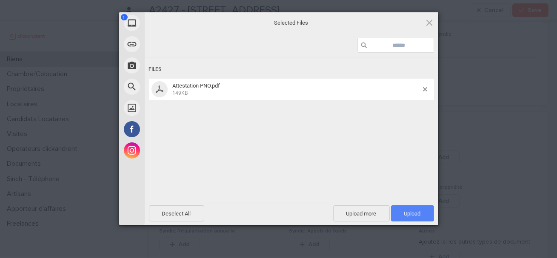 The height and width of the screenshot is (258, 557). I want to click on span: Upload more, so click(361, 213).